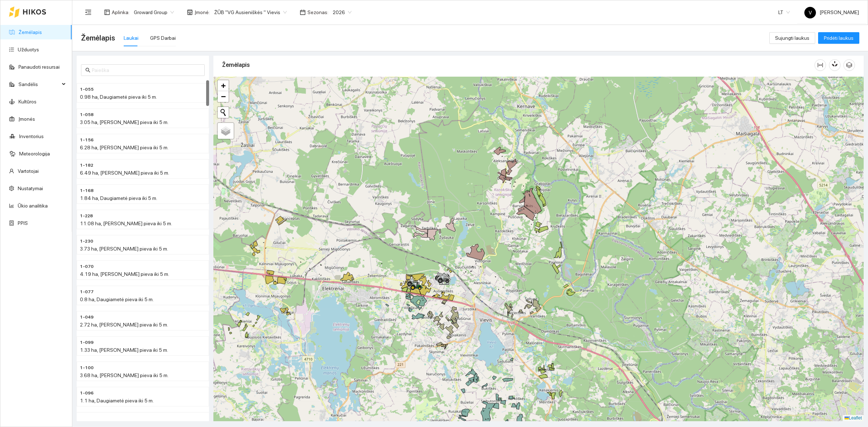  Describe the element at coordinates (39, 67) in the screenshot. I see `a: Panaudoti resursai` at that location.